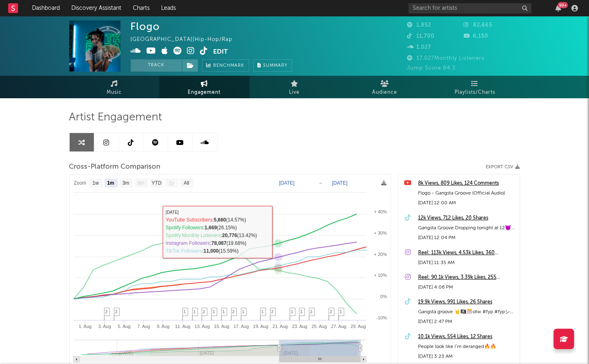  What do you see at coordinates (467, 278) in the screenshot?
I see `a: Reel: 90.1k Views, 3.39k Likes, 255 Comments` at bounding box center [467, 278].